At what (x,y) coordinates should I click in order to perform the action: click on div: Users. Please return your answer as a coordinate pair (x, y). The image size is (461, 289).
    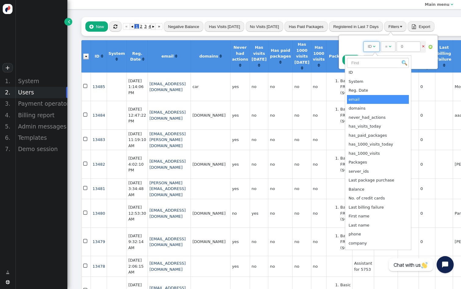
    Looking at the image, I should click on (41, 92).